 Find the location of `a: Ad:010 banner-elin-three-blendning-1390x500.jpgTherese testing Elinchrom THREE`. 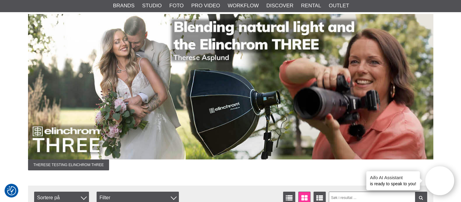

a: Ad:010 banner-elin-three-blendning-1390x500.jpgTherese testing Elinchrom THREE is located at coordinates (230, 92).